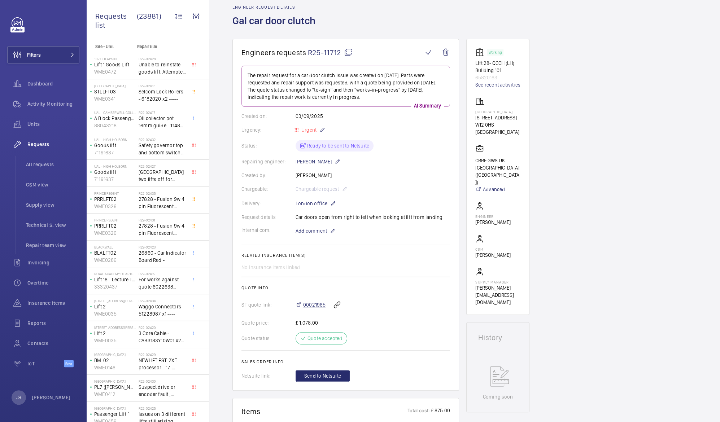 Image resolution: width=720 pixels, height=422 pixels. What do you see at coordinates (162, 68) in the screenshot?
I see `span: Unable to reinstate goods lift. Attempted to swap control boards with PL2, no difference. Technic...` at bounding box center [162, 68].